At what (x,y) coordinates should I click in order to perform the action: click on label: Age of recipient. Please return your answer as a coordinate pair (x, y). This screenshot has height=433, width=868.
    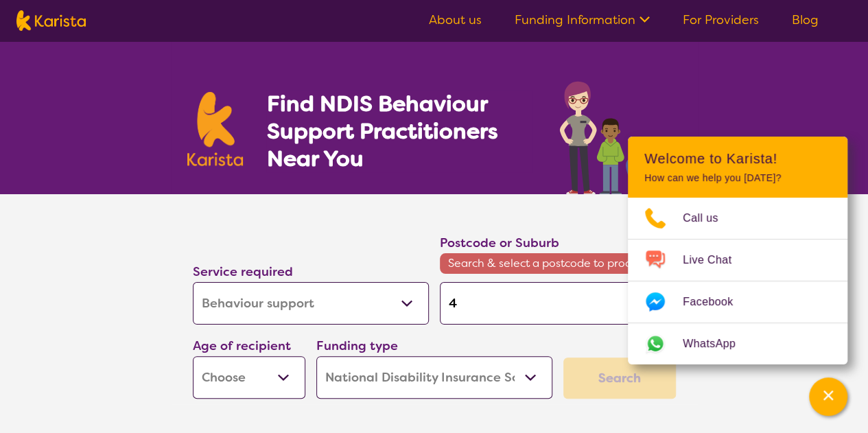
    Looking at the image, I should click on (242, 346).